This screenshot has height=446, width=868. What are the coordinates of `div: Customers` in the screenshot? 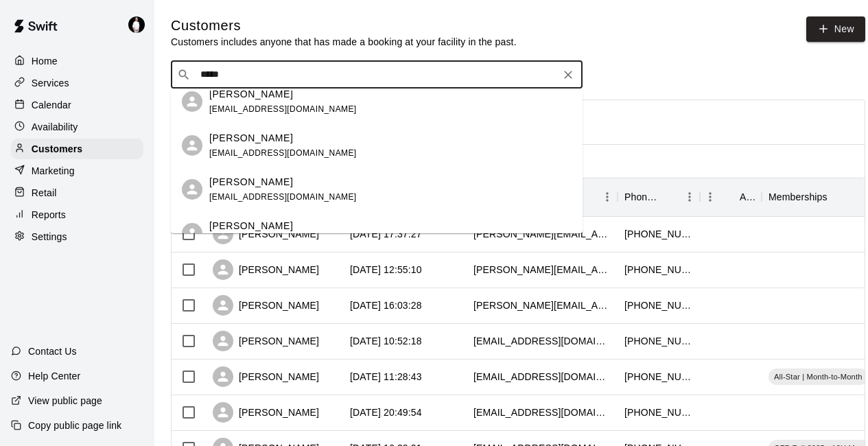 It's located at (77, 149).